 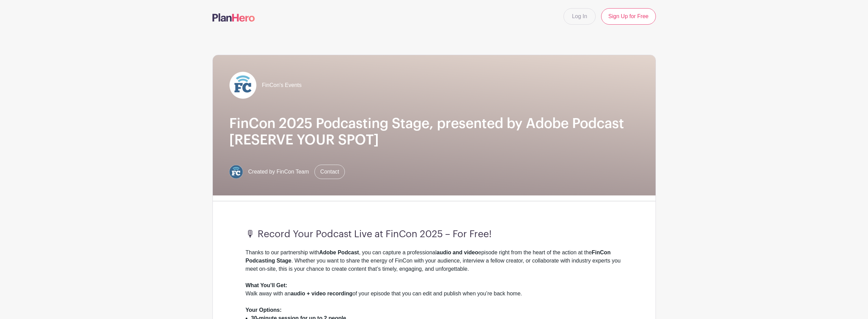 What do you see at coordinates (236, 172) in the screenshot?
I see `img: FC%20circle.png` at bounding box center [236, 172].